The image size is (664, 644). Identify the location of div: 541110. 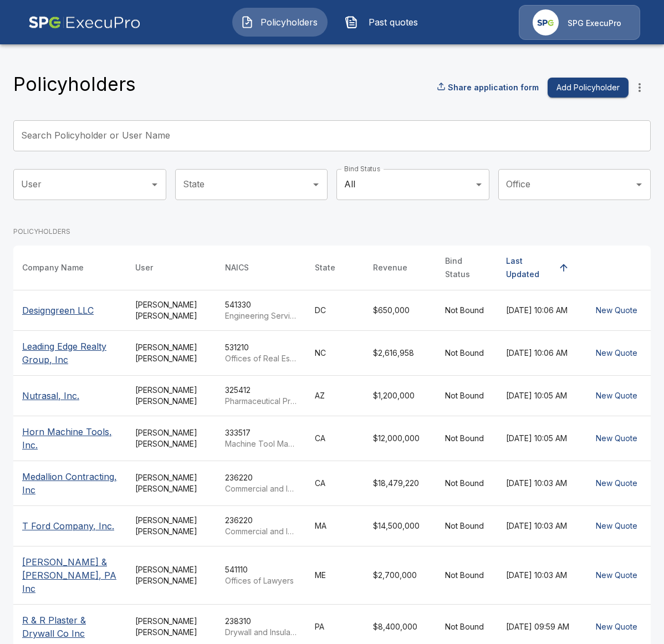
(261, 576).